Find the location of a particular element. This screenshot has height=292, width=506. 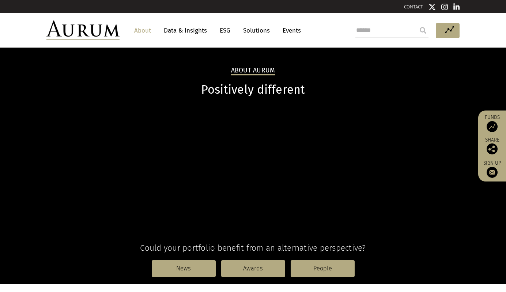

img: Instagram icon is located at coordinates (445, 7).